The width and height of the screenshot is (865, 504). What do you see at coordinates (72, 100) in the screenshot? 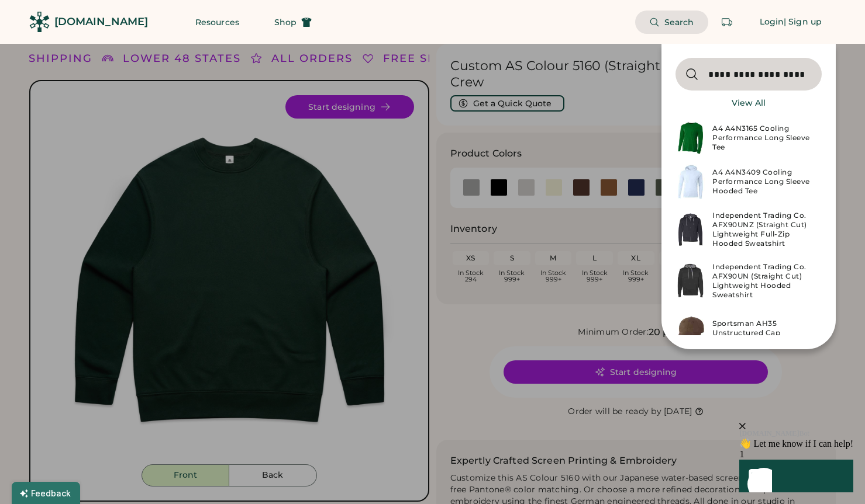
I see `span: 1` at bounding box center [72, 100].